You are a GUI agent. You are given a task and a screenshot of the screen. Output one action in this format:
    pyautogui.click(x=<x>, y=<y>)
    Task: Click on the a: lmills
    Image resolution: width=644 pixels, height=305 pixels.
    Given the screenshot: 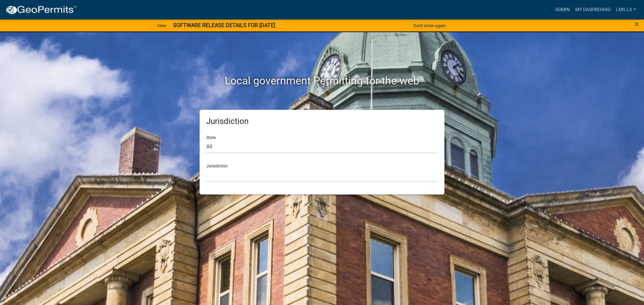 What is the action you would take?
    pyautogui.click(x=626, y=10)
    